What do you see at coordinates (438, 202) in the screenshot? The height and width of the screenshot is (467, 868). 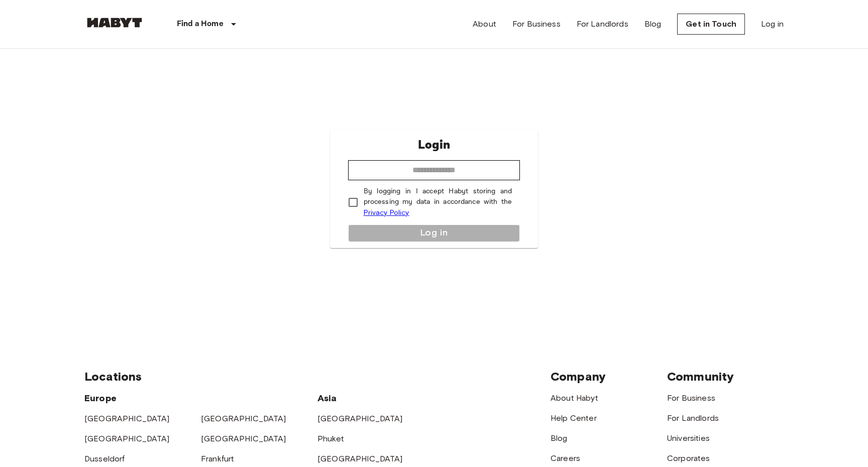 I see `p: By logging in I accept Habyt storing and processing my data in accordance with the` at bounding box center [438, 202].